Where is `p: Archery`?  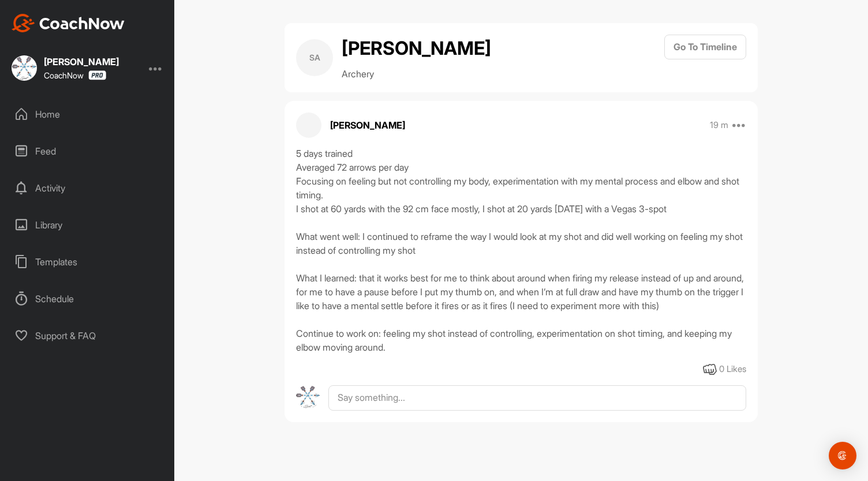
p: Archery is located at coordinates (416, 74).